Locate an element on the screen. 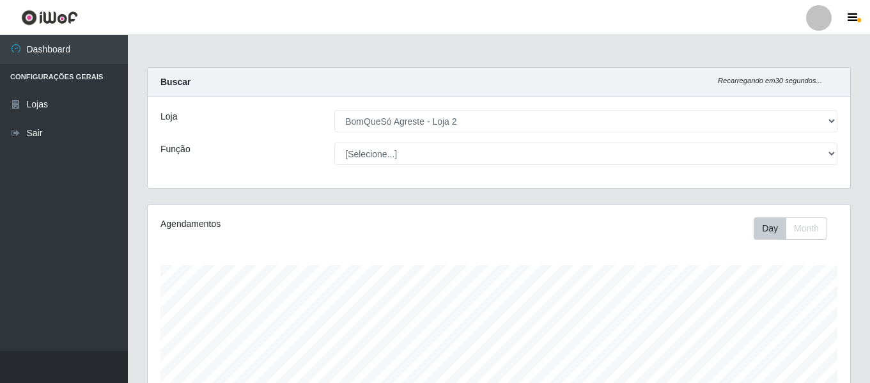 Image resolution: width=870 pixels, height=383 pixels. i: Recarregando em 30 segundos... is located at coordinates (769, 81).